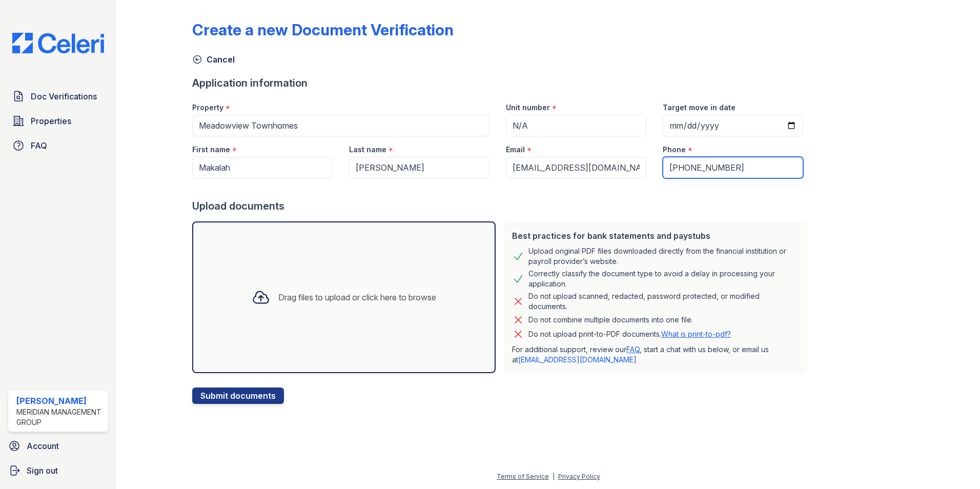  What do you see at coordinates (523, 476) in the screenshot?
I see `a: Terms of Service` at bounding box center [523, 476].